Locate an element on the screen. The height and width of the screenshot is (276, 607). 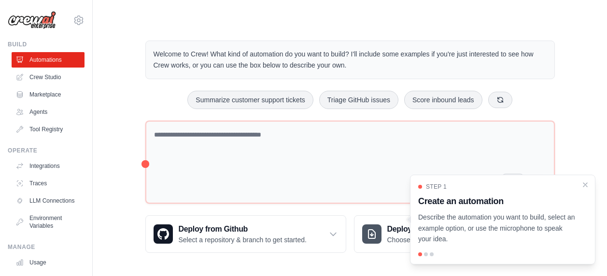
button: Score inbound leads is located at coordinates (443, 100).